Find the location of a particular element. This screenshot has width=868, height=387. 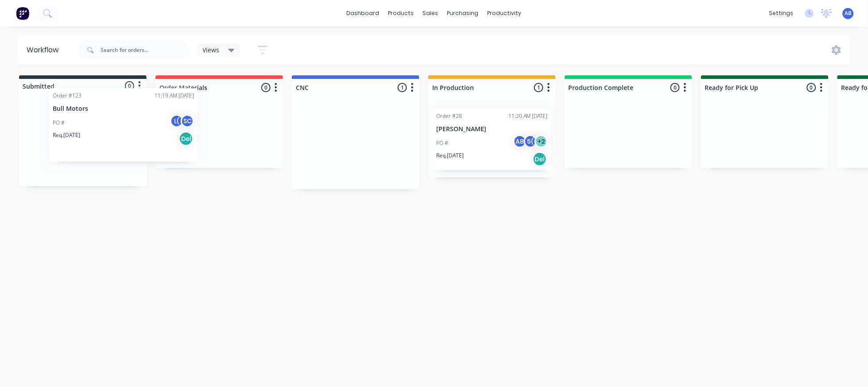

span: AB is located at coordinates (849, 13).